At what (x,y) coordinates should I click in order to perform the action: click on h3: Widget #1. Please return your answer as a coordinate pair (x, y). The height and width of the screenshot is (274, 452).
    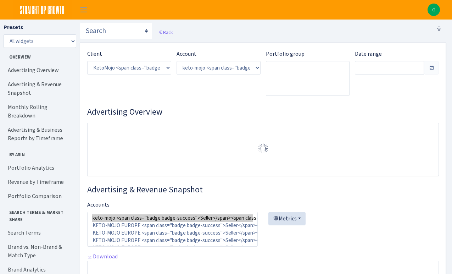
    Looking at the image, I should click on (263, 112).